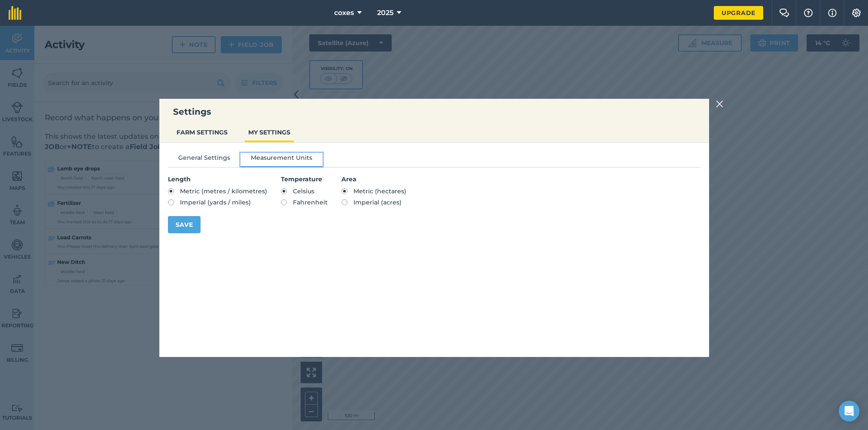 This screenshot has height=430, width=868. Describe the element at coordinates (380, 191) in the screenshot. I see `span: Metric (hectares)` at that location.